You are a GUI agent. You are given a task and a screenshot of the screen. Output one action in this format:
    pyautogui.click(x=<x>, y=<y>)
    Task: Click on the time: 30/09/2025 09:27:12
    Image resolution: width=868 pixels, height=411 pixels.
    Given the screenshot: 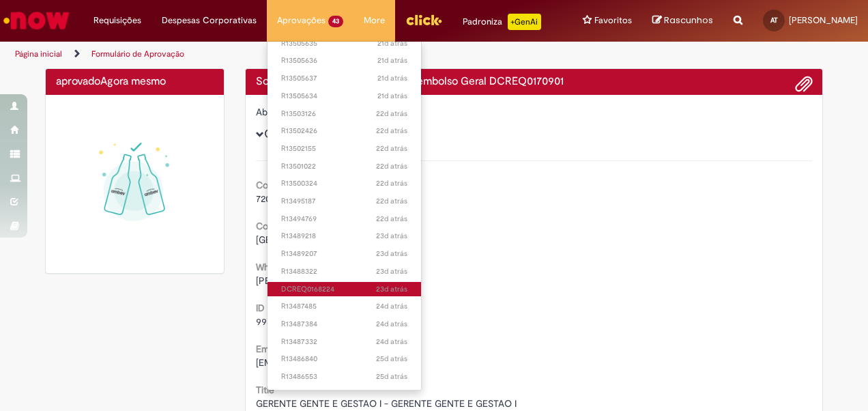 What is the action you would take?
    pyautogui.click(x=133, y=81)
    